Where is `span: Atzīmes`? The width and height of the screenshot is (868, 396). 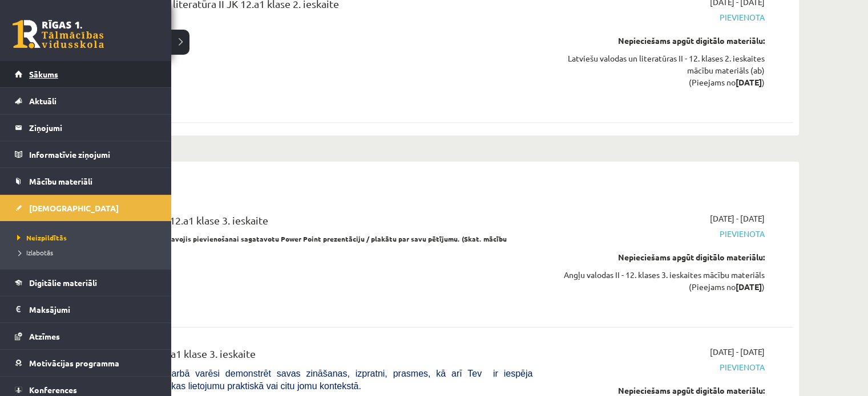
span: Atzīmes is located at coordinates (45, 336).